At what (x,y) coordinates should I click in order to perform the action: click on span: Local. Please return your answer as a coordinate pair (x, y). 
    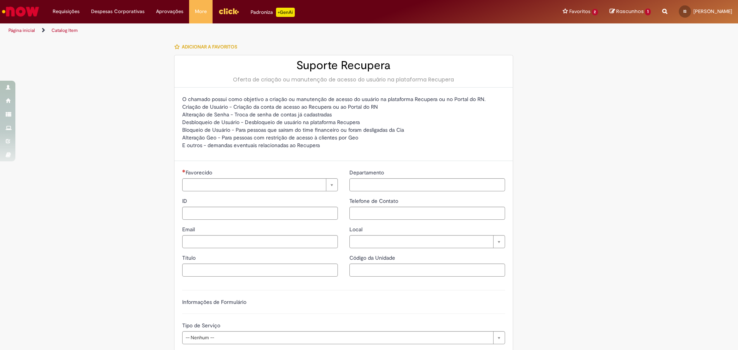
    Looking at the image, I should click on (357, 229).